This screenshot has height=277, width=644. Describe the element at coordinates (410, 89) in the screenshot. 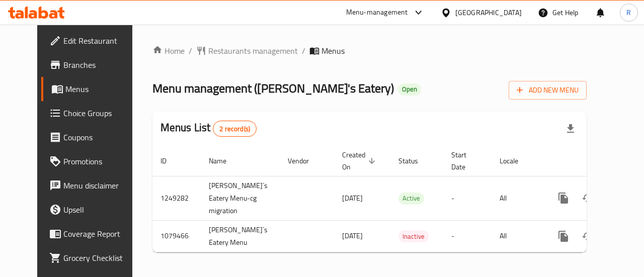

I see `span: Open` at that location.